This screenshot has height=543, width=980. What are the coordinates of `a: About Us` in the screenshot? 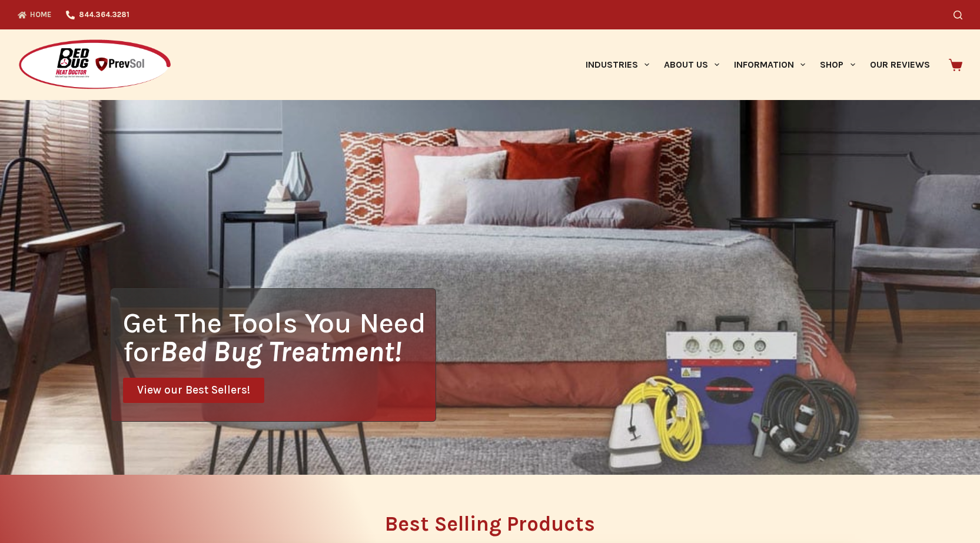 It's located at (691, 65).